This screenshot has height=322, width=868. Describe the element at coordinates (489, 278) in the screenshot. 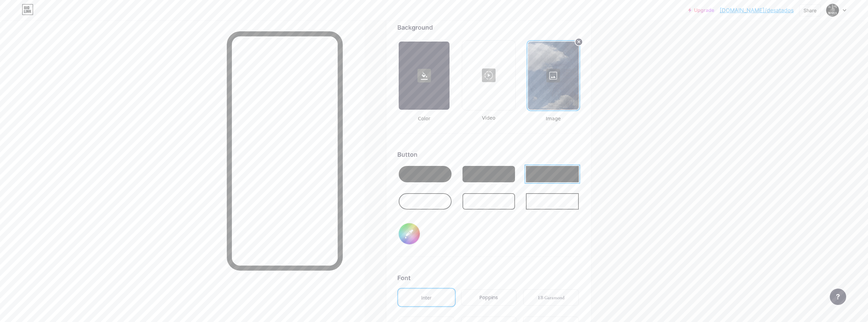

I see `div: Font` at that location.